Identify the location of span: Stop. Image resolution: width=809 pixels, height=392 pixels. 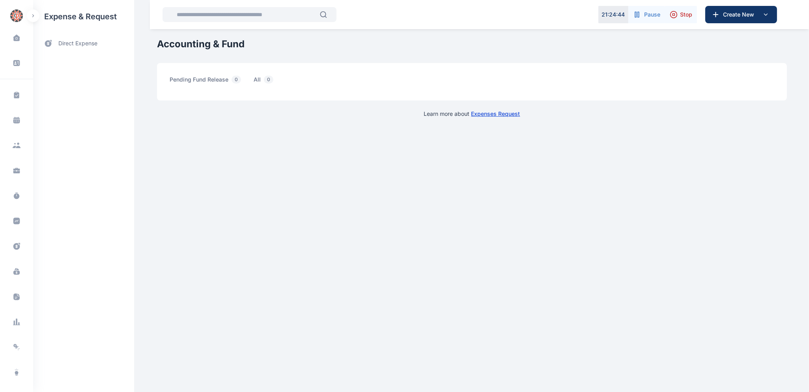
(686, 15).